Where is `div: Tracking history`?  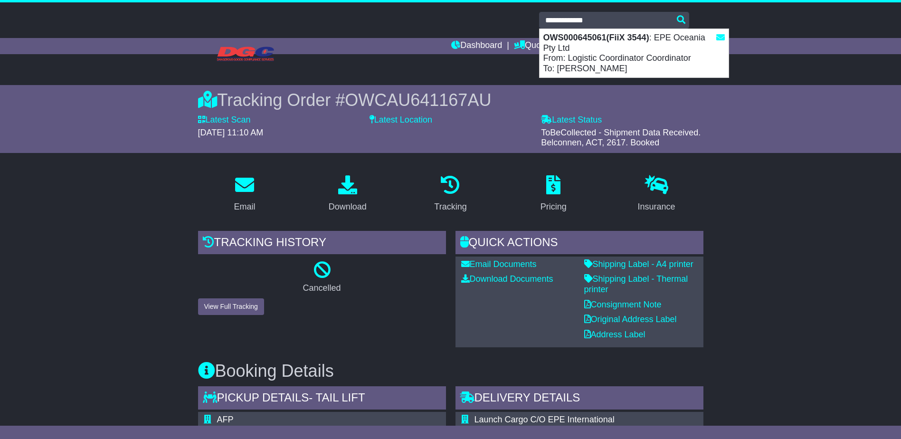 div: Tracking history is located at coordinates (322, 244).